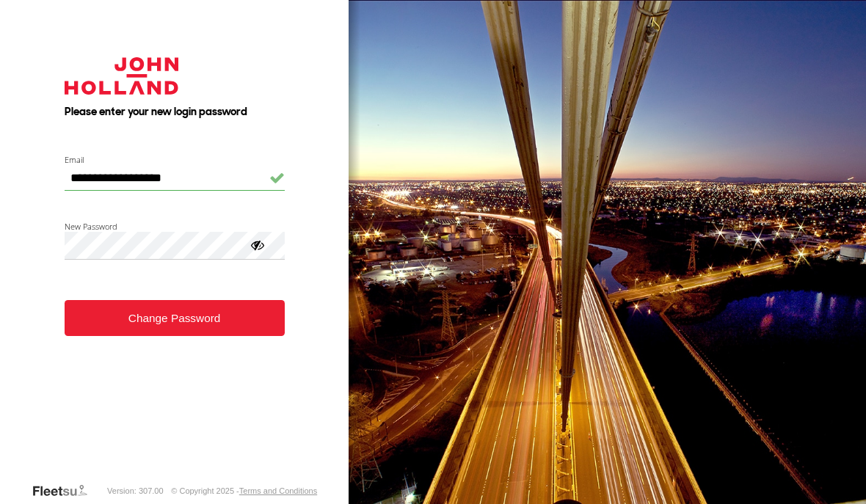 Image resolution: width=866 pixels, height=504 pixels. Describe the element at coordinates (175, 111) in the screenshot. I see `h2: Please enter your new login password` at that location.